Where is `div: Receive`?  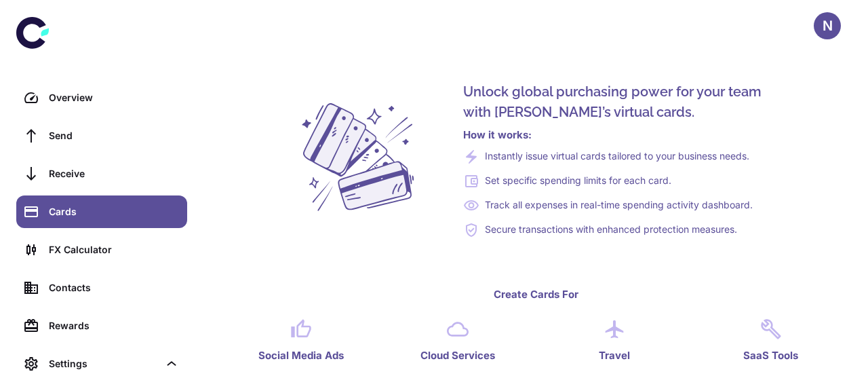 div: Receive is located at coordinates (114, 174).